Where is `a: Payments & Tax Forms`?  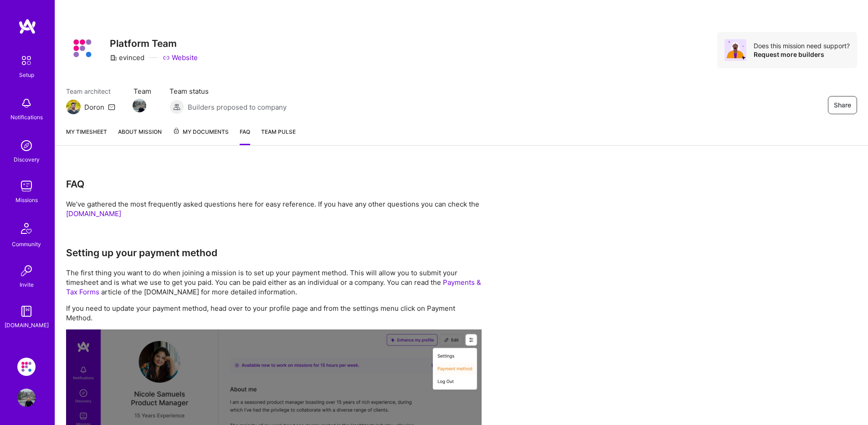
a: Payments & Tax Forms is located at coordinates (274, 288).